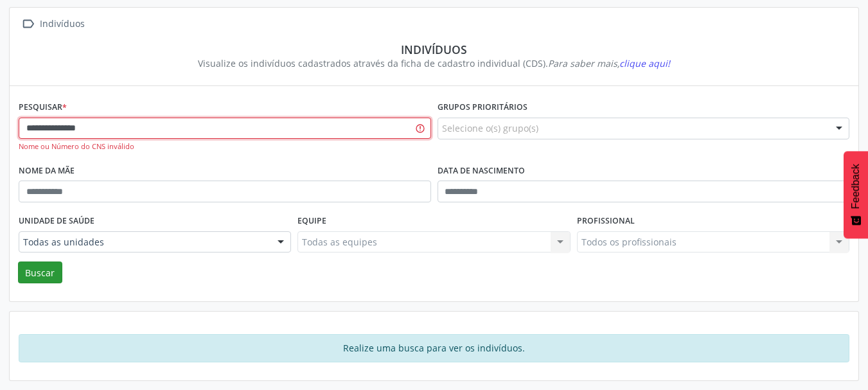 This screenshot has width=868, height=390. I want to click on label: Nome da mãe, so click(46, 171).